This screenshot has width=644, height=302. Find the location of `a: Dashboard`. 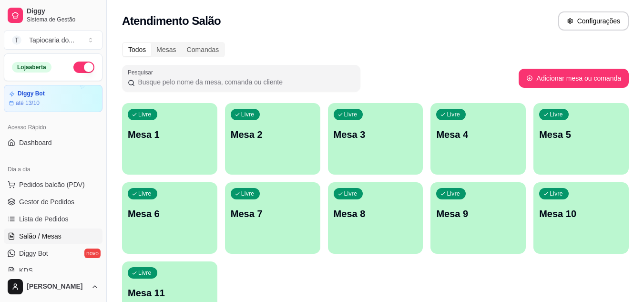

a: Dashboard is located at coordinates (53, 142).